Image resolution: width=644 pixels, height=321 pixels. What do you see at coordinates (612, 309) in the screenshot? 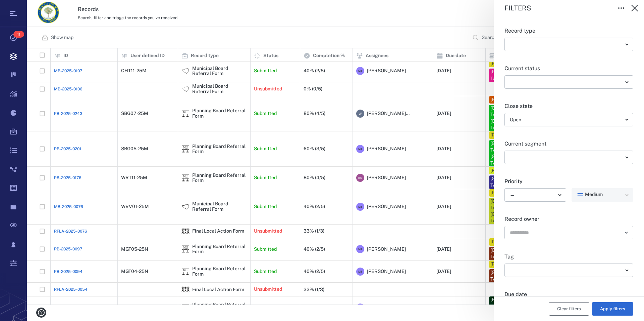
I see `button: Apply filters` at bounding box center [612, 309].